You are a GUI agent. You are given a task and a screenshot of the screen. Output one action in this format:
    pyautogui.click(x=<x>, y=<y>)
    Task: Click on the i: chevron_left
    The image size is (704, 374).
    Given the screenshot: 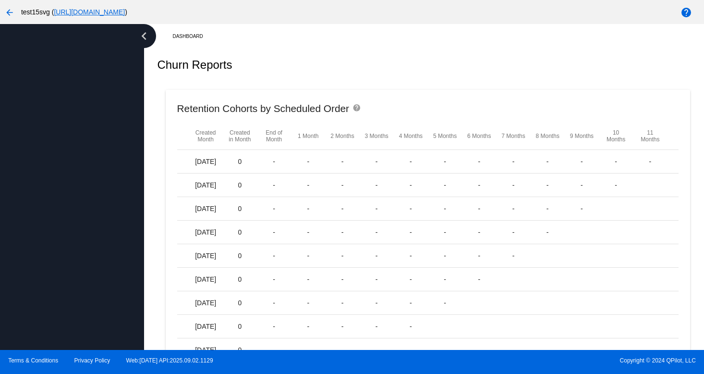 What is the action you would take?
    pyautogui.click(x=144, y=36)
    